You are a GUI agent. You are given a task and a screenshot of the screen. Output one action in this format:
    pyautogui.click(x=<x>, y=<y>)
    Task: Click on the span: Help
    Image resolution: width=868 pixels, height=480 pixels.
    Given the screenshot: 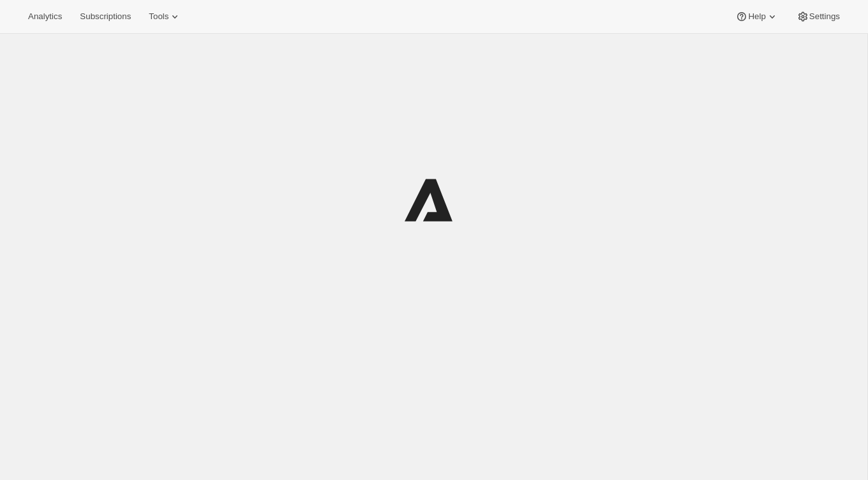 What is the action you would take?
    pyautogui.click(x=756, y=16)
    